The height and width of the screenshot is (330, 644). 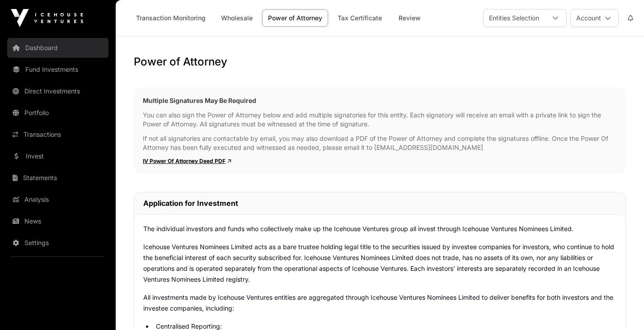 What do you see at coordinates (58, 243) in the screenshot?
I see `a: Settings` at bounding box center [58, 243].